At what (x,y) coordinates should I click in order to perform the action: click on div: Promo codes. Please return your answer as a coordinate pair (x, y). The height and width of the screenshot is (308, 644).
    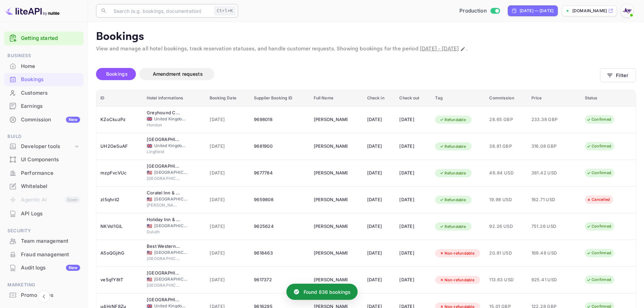
    Looking at the image, I should click on (51, 296).